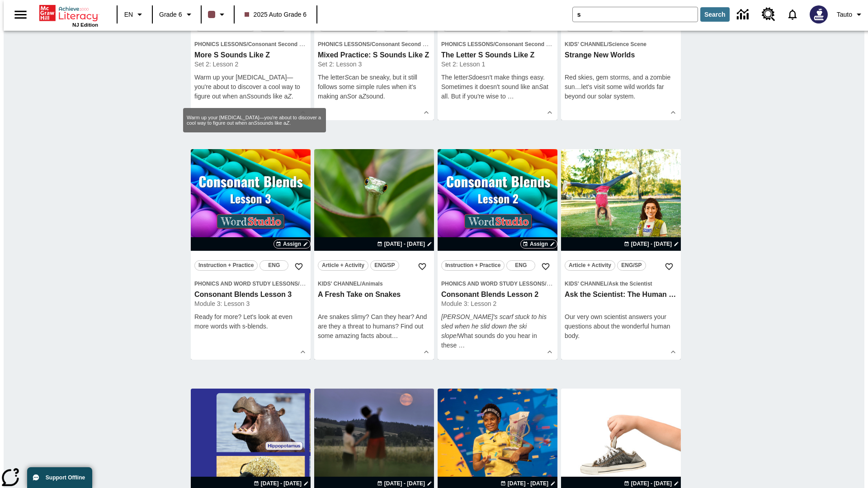 This screenshot has width=868, height=488. What do you see at coordinates (372, 283) in the screenshot?
I see `span: Animals` at bounding box center [372, 283].